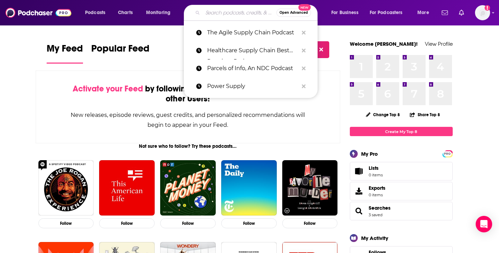 The image size is (499, 253). I want to click on a: My Feed, so click(65, 53).